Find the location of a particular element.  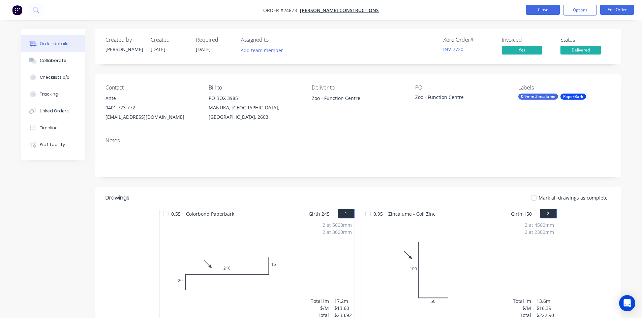

div: 2 at 2300mm is located at coordinates (539, 232).